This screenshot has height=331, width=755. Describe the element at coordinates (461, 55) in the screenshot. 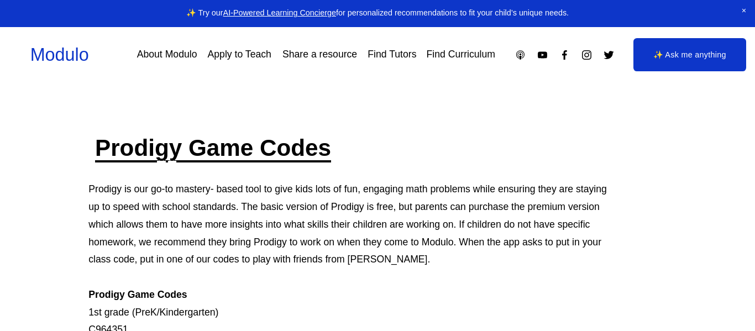

I see `a: Find Curriculum` at that location.